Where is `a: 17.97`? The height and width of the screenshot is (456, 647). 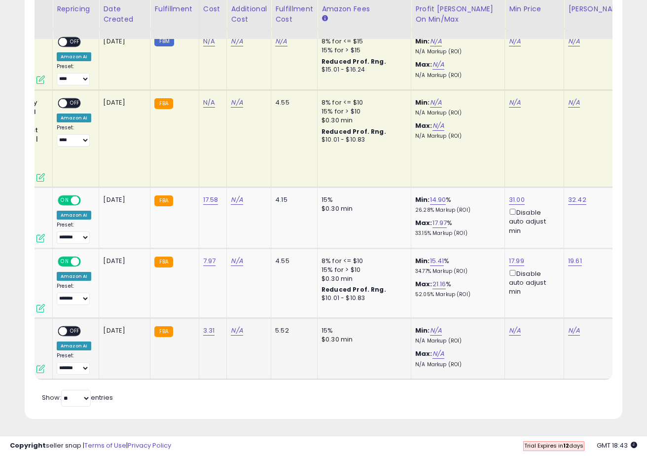 a: 17.97 is located at coordinates (440, 223).